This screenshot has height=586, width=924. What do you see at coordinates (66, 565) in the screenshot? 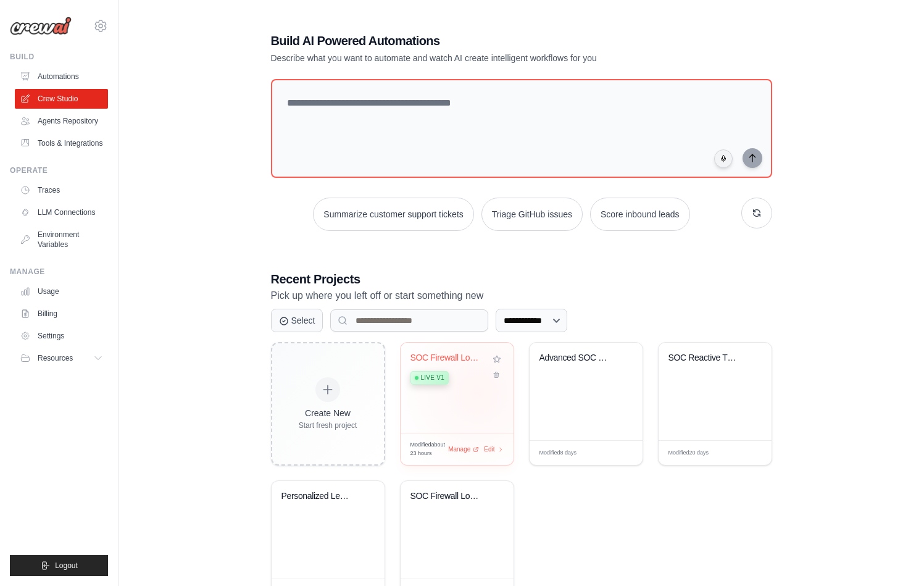
I see `span: Logout` at bounding box center [66, 565].